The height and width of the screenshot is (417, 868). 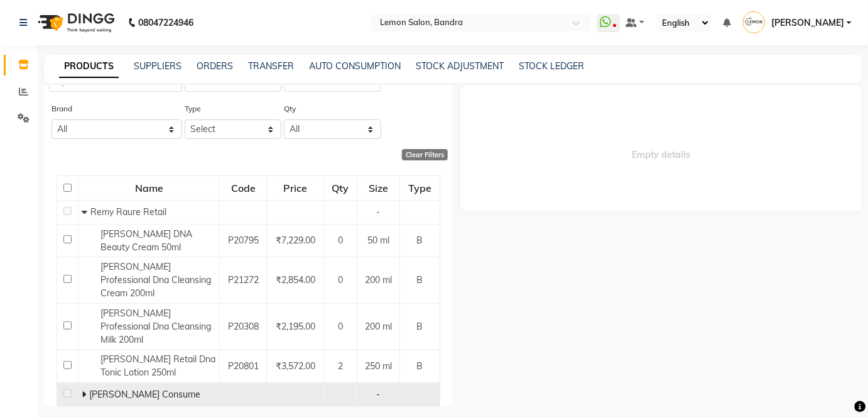 I want to click on label: Brand, so click(x=62, y=109).